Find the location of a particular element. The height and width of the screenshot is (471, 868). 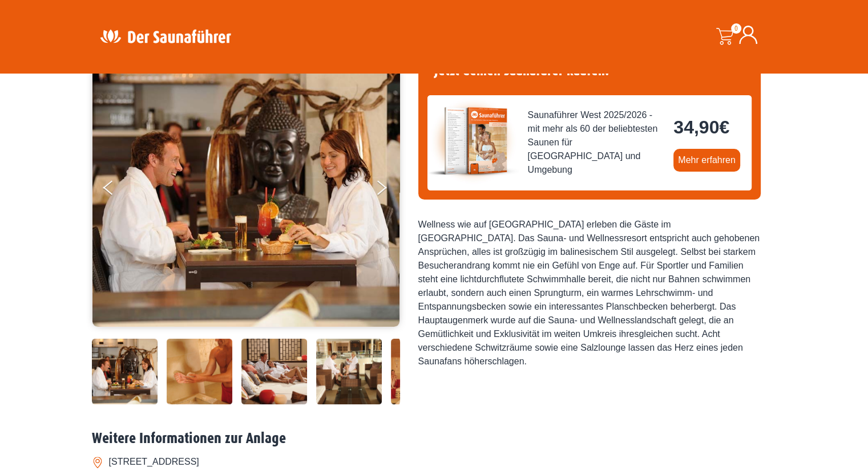

h2: Weitere Informationen zur Anlage is located at coordinates (434, 439).